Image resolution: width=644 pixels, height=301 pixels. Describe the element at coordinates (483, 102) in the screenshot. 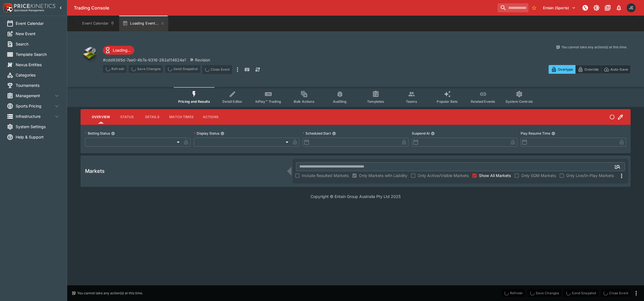

I see `span: Related Events` at that location.